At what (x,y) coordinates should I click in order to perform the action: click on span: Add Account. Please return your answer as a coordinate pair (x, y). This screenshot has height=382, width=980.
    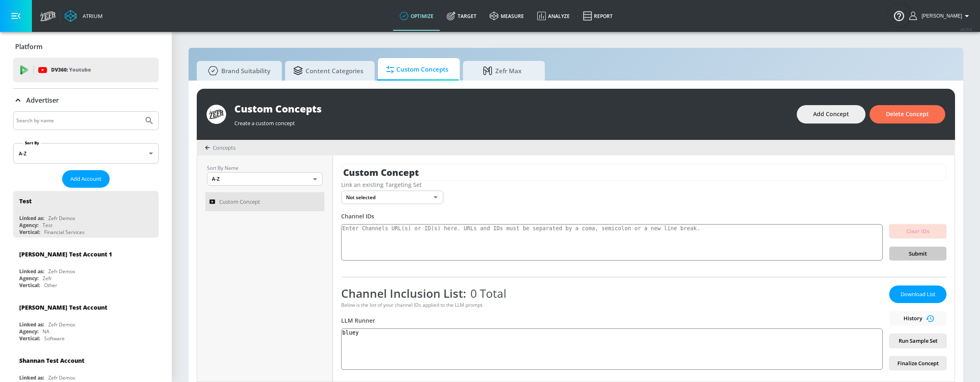
    Looking at the image, I should click on (86, 178).